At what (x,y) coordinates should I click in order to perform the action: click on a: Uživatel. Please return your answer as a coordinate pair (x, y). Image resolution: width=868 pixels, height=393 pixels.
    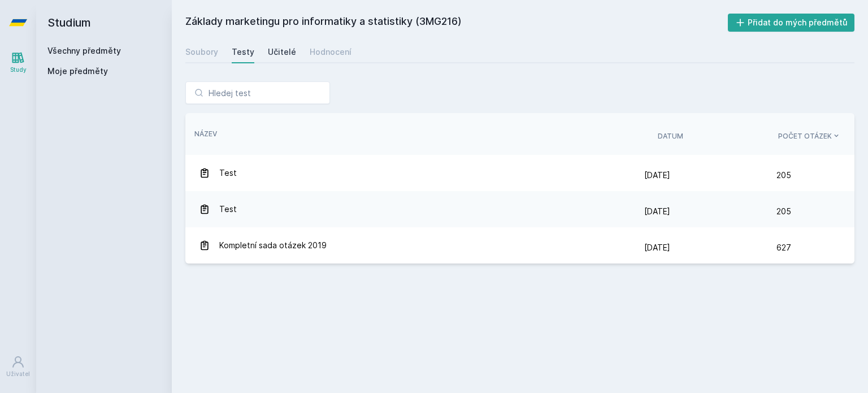
    Looking at the image, I should click on (18, 366).